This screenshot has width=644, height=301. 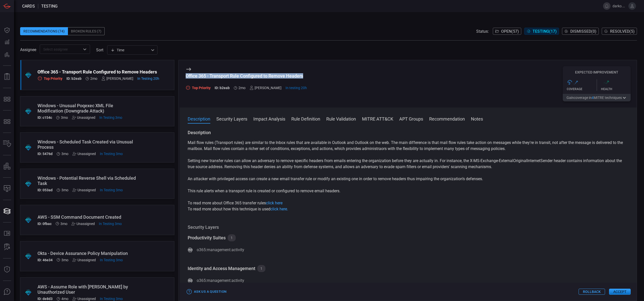 I want to click on h5: ID: de8d3, so click(x=45, y=299).